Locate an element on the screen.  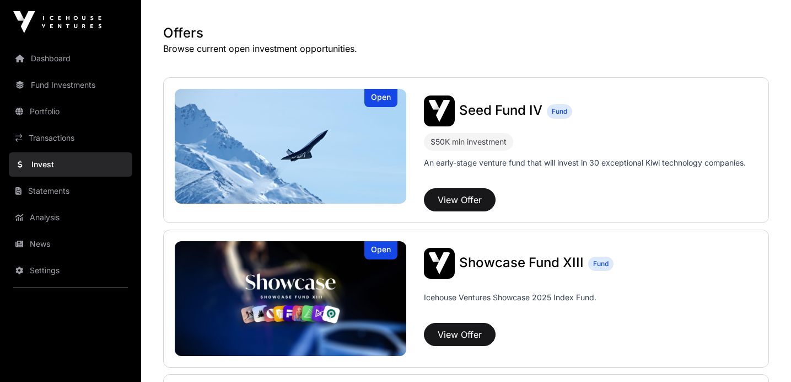
p: Icehouse Ventures Showcase 2025 Index Fund. is located at coordinates (510, 297).